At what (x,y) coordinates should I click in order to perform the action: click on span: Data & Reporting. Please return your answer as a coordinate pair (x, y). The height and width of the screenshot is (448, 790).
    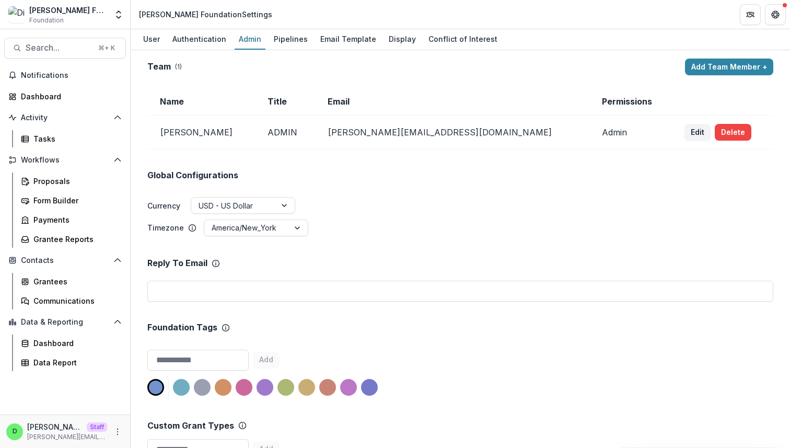
    Looking at the image, I should click on (65, 322).